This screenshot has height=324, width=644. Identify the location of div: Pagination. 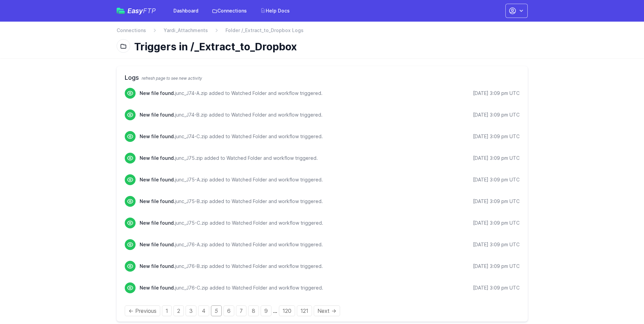
(322, 311).